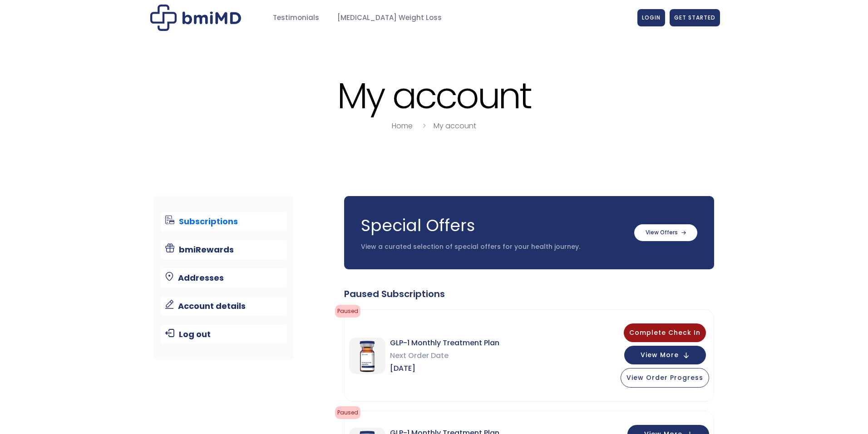 The width and height of the screenshot is (868, 434). Describe the element at coordinates (224, 278) in the screenshot. I see `a: Addresses` at that location.